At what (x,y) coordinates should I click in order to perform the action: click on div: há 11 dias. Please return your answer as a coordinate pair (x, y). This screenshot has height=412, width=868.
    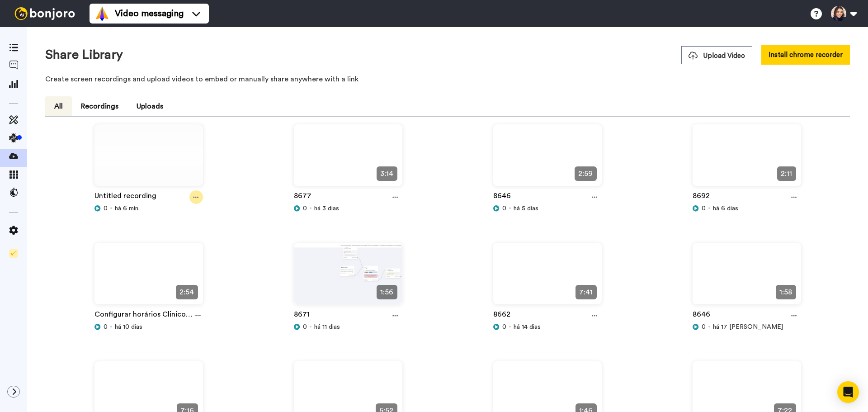
    Looking at the image, I should click on (348, 327).